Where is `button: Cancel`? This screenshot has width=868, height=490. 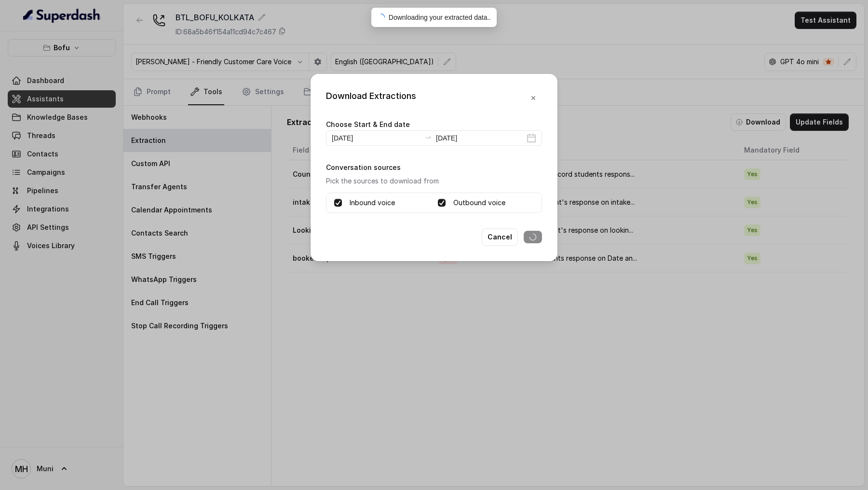 button: Cancel is located at coordinates (499, 237).